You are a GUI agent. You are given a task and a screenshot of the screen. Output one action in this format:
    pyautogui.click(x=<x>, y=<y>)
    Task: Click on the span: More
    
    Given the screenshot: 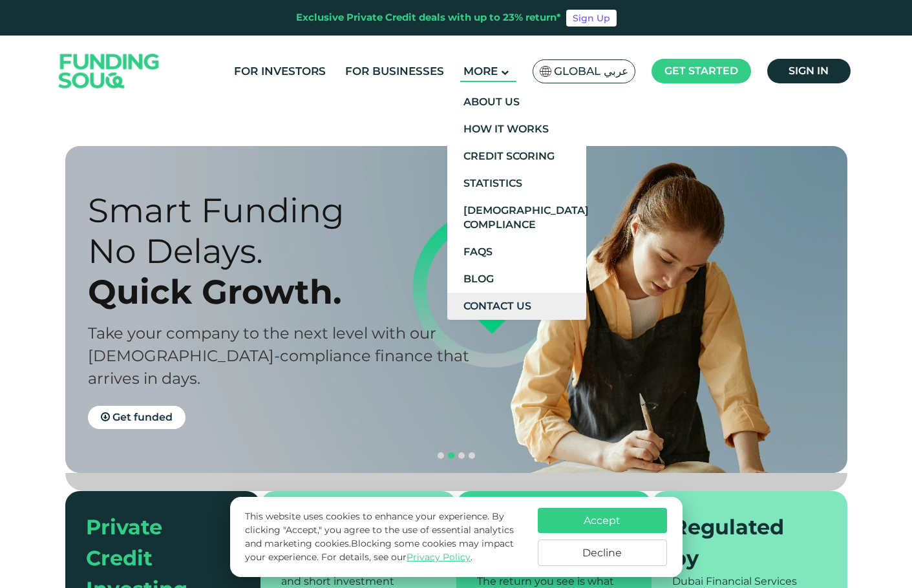 What is the action you would take?
    pyautogui.click(x=480, y=71)
    